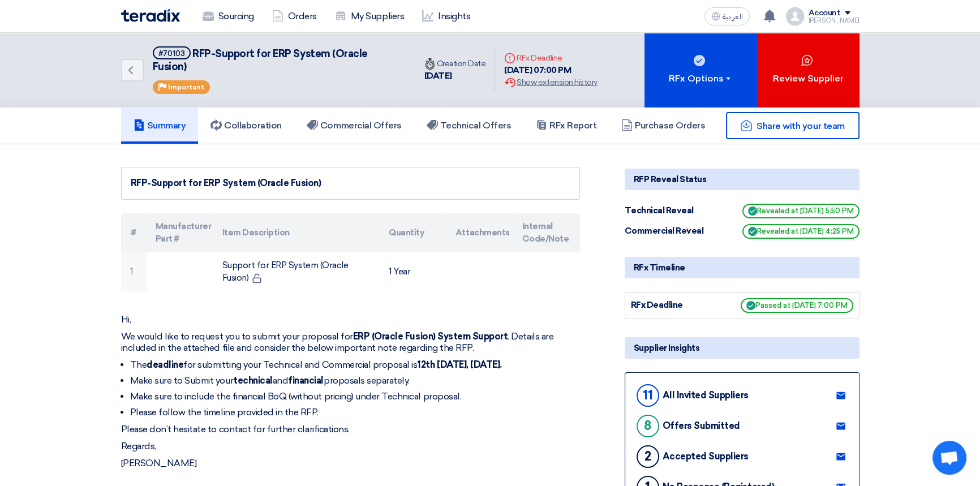  What do you see at coordinates (742, 180) in the screenshot?
I see `div: RFP Reveal Status` at bounding box center [742, 180].